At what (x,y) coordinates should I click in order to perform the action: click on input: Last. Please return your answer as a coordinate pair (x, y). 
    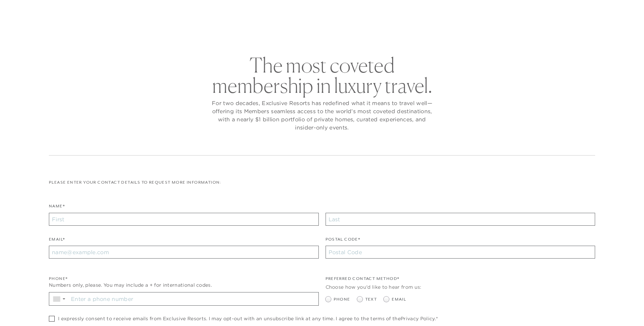
    Looking at the image, I should click on (460, 220).